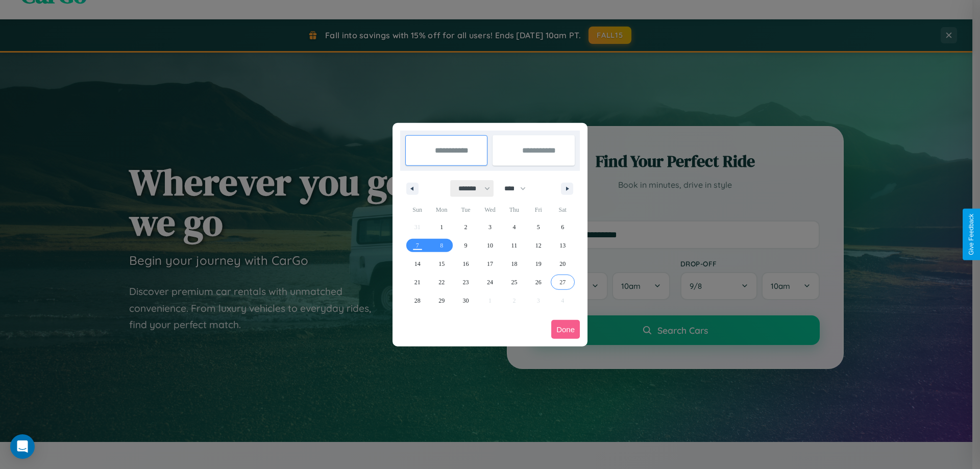 This screenshot has height=469, width=980. I want to click on button: 28, so click(417, 300).